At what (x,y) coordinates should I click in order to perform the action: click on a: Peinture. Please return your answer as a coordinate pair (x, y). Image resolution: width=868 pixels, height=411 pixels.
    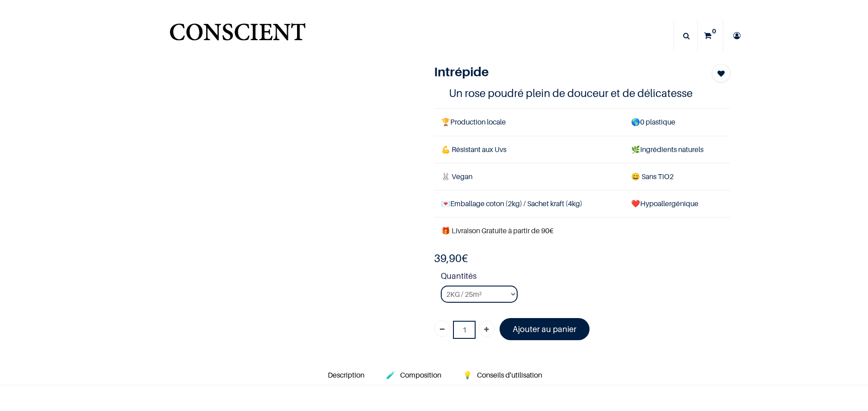
    Looking at the image, I should click on (443, 36).